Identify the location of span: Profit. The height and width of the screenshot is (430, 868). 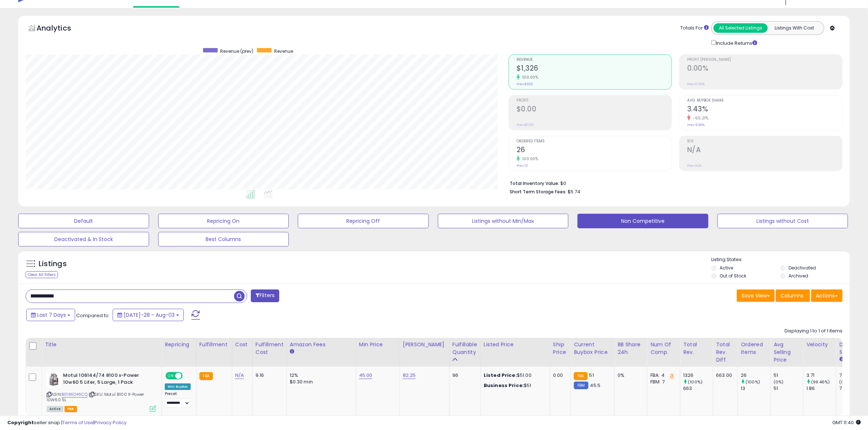
(594, 100).